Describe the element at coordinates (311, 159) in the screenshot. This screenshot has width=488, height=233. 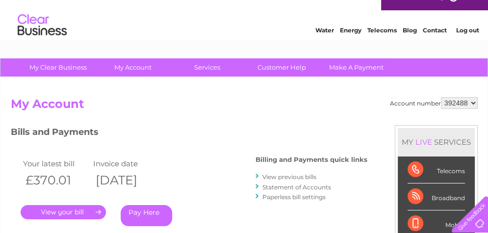
I see `h4: Billing and Payments quick links` at that location.